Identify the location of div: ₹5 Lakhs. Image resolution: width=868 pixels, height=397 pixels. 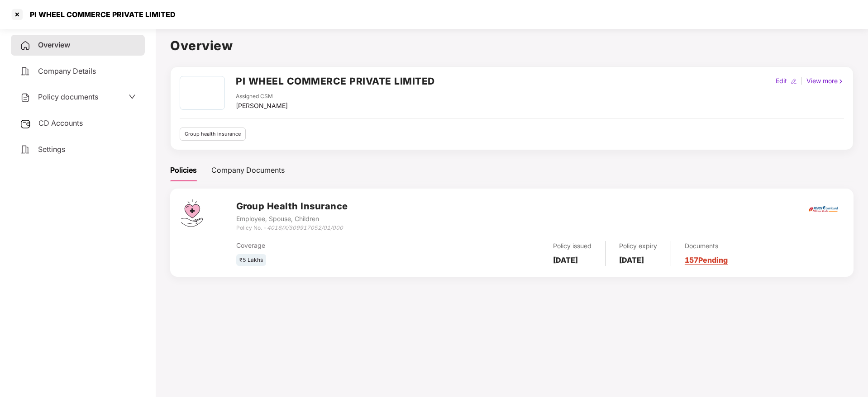
(251, 260).